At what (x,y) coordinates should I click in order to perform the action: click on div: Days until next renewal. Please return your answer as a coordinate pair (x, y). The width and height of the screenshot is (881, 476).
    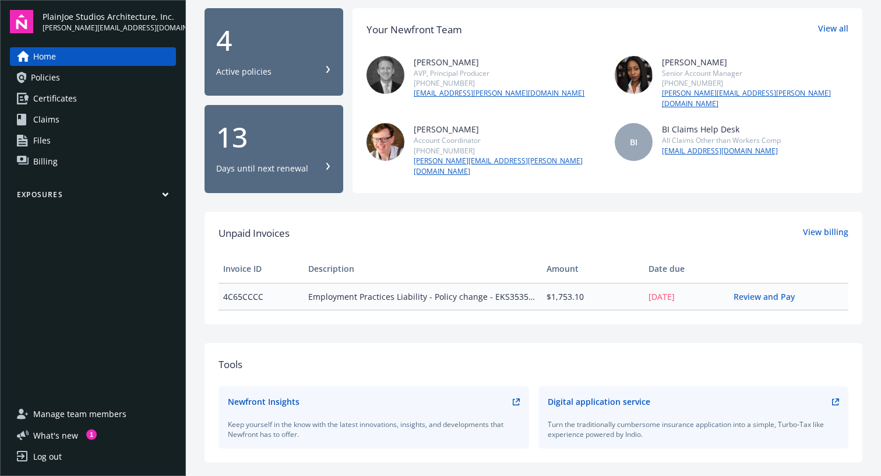
    Looking at the image, I should click on (262, 168).